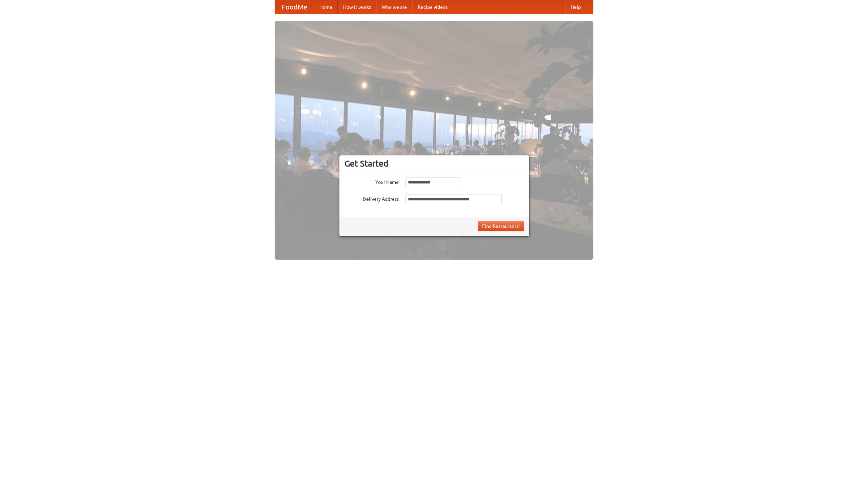 The width and height of the screenshot is (868, 479). I want to click on button: Find Restaurants!, so click(501, 226).